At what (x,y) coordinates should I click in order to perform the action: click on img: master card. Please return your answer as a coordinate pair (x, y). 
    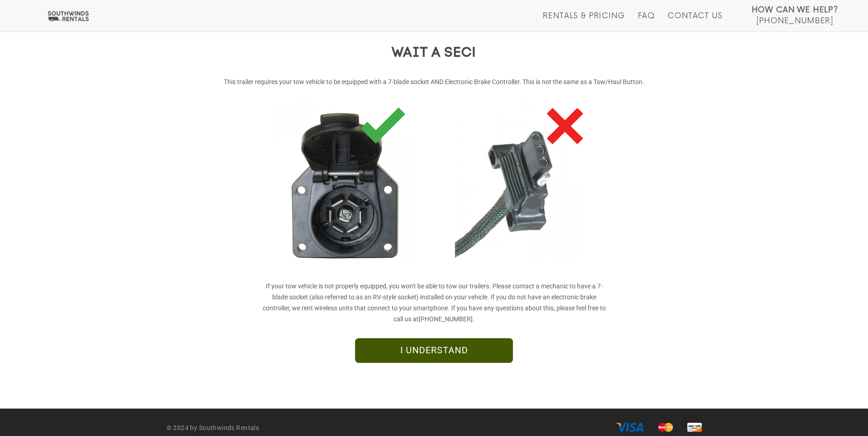
    Looking at the image, I should click on (666, 428).